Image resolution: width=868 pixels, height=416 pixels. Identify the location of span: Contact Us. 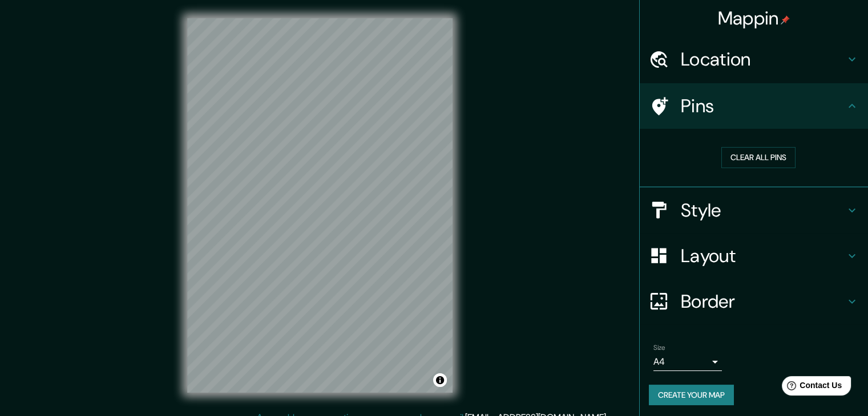
(55, 14).